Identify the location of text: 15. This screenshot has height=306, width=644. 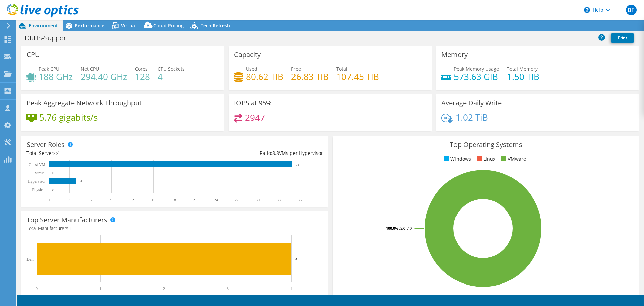
(153, 200).